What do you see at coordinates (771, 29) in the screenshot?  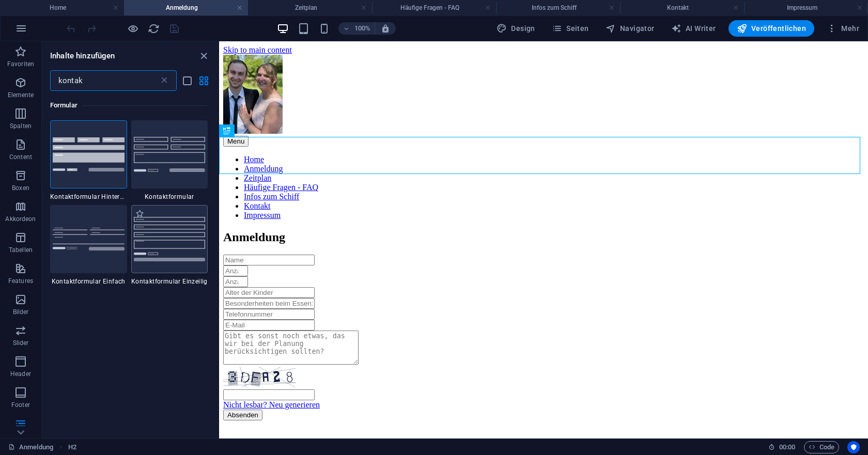 I see `span: Veröffentlichen` at bounding box center [771, 29].